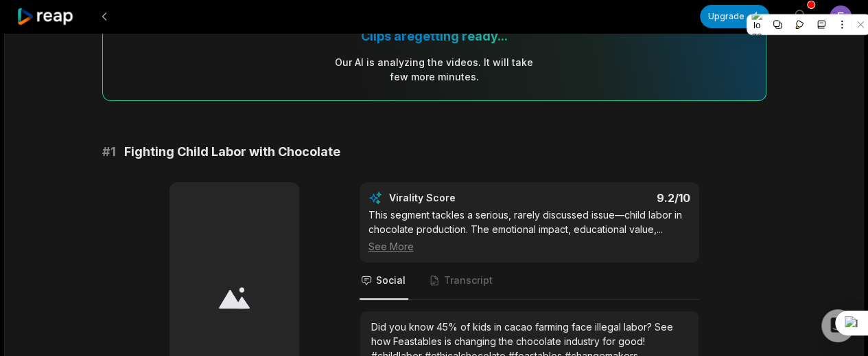  I want to click on div: Our AI is analyzing the video s . It will take few more minutes., so click(434, 70).